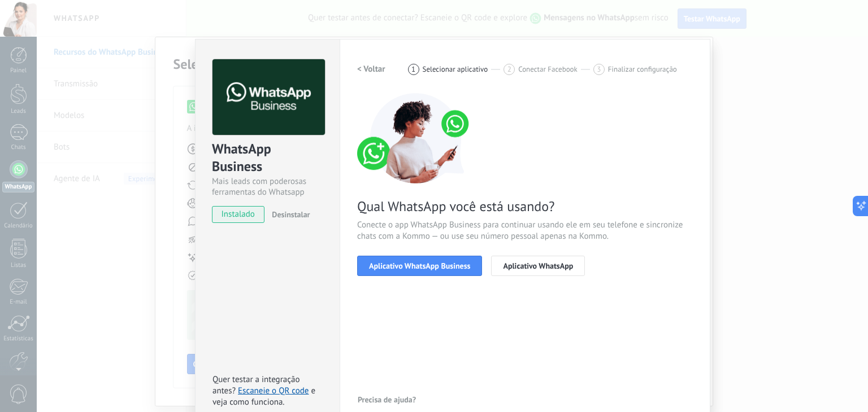 This screenshot has height=412, width=868. Describe the element at coordinates (419, 266) in the screenshot. I see `button: Aplicativo WhatsApp Business` at that location.